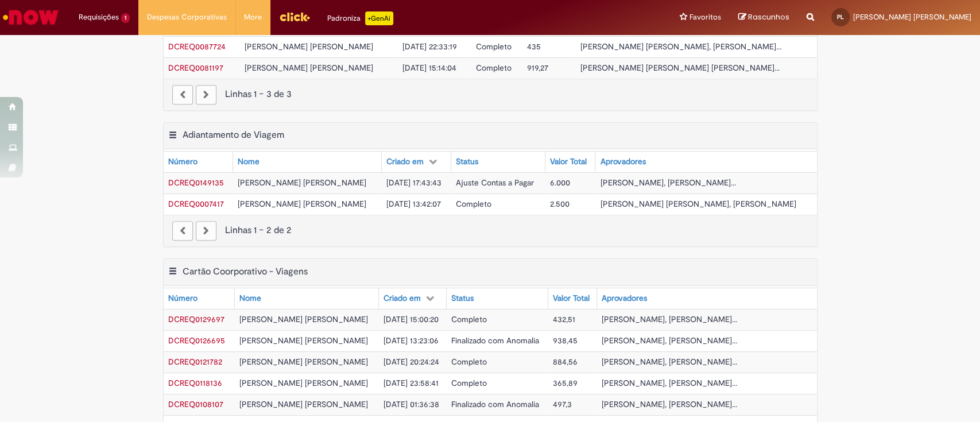  What do you see at coordinates (197, 46) in the screenshot?
I see `a: Abrir Registro: DCREQ0087724` at bounding box center [197, 46].